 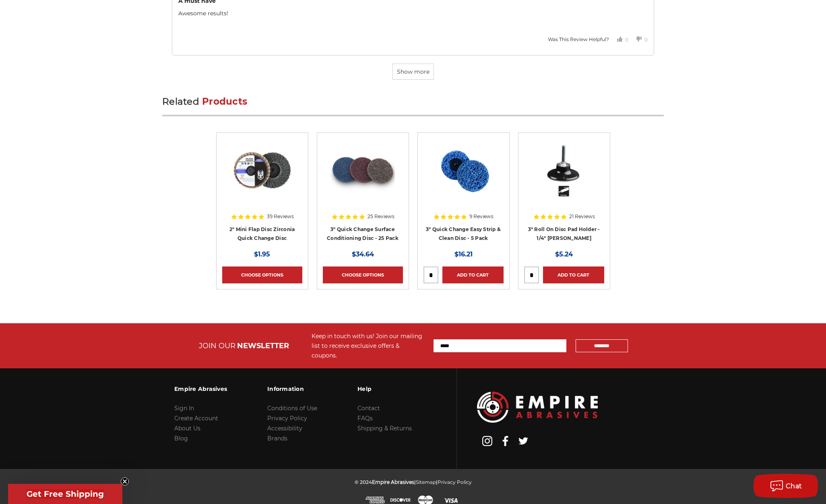 I want to click on img: Black Hawk Abrasives 2-inch Zirconia Flap Disc with 60 Grit Zirconia for Smooth Finishing, so click(x=262, y=171).